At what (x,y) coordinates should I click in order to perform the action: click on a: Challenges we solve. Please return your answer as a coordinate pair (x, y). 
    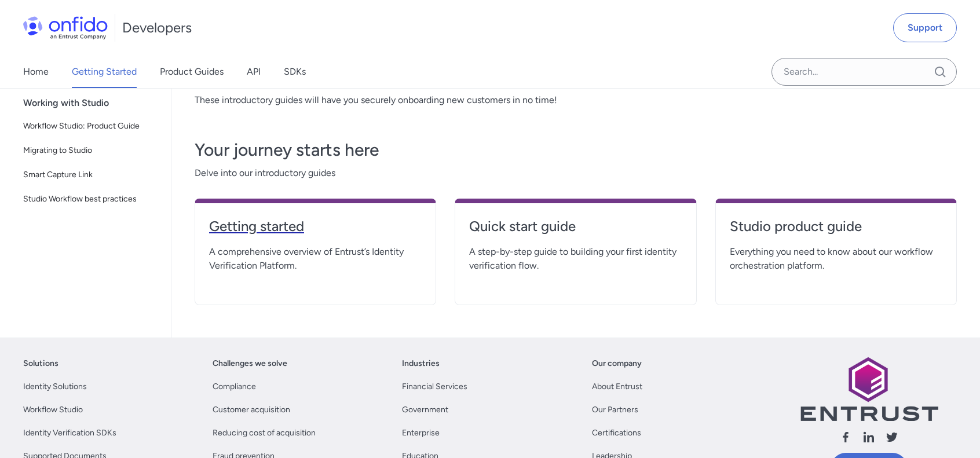
    Looking at the image, I should click on (250, 364).